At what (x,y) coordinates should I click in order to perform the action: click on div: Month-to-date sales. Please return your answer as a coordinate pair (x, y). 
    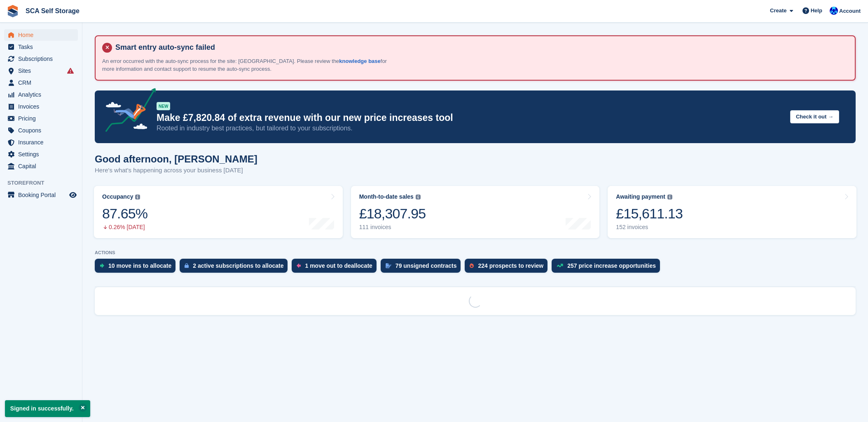
    Looking at the image, I should click on (386, 197).